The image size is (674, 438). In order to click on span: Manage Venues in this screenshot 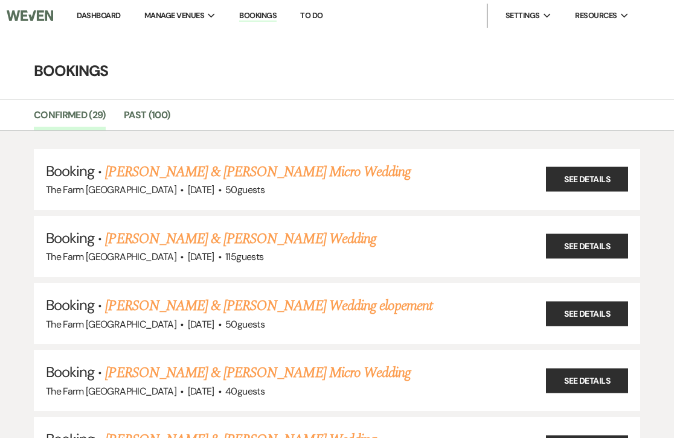, I will do `click(174, 16)`.